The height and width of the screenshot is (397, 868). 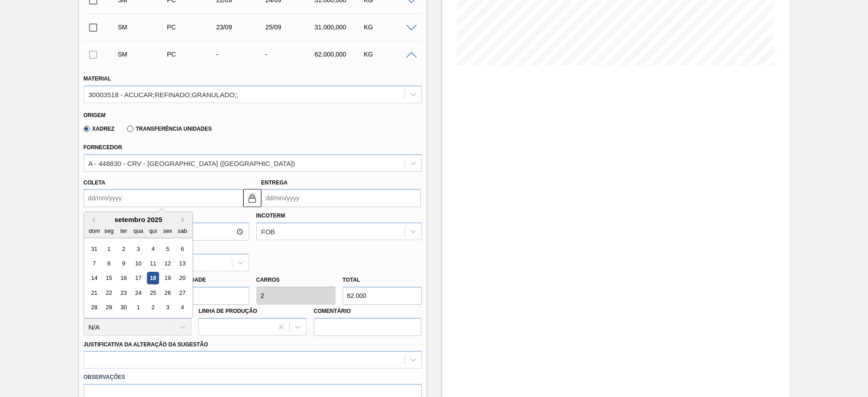 I want to click on div: qui, so click(x=152, y=230).